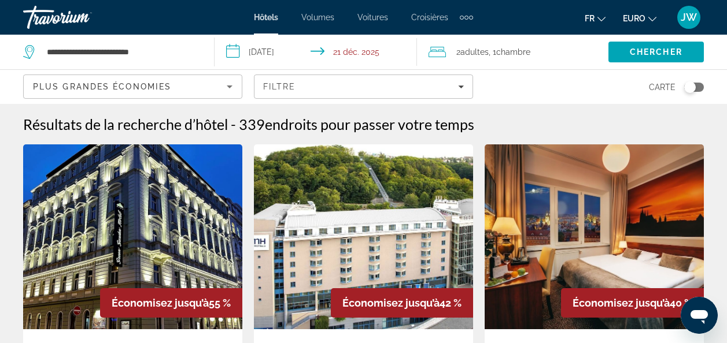 This screenshot has width=727, height=343. What do you see at coordinates (372, 17) in the screenshot?
I see `a: Voitures` at bounding box center [372, 17].